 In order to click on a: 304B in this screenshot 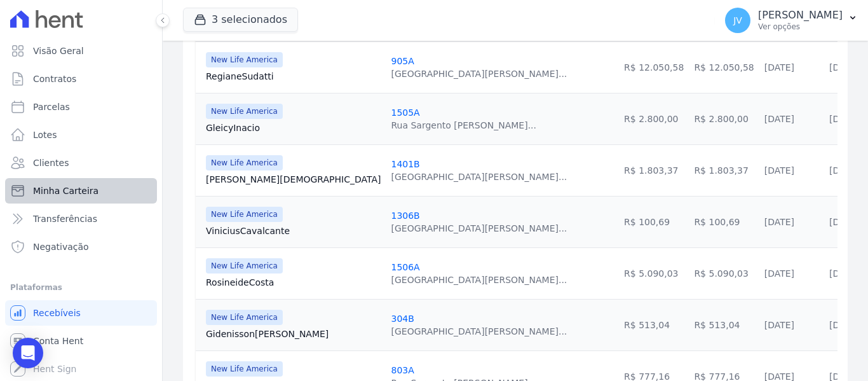, I will do `click(402, 318)`.